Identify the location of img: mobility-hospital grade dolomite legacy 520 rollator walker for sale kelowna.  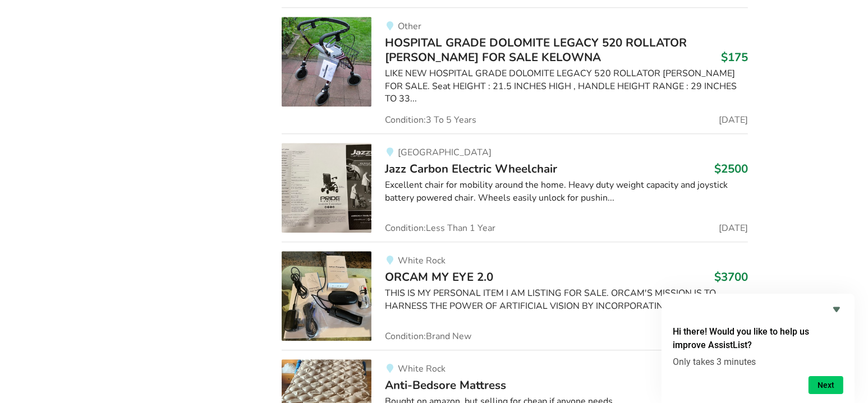
(327, 62).